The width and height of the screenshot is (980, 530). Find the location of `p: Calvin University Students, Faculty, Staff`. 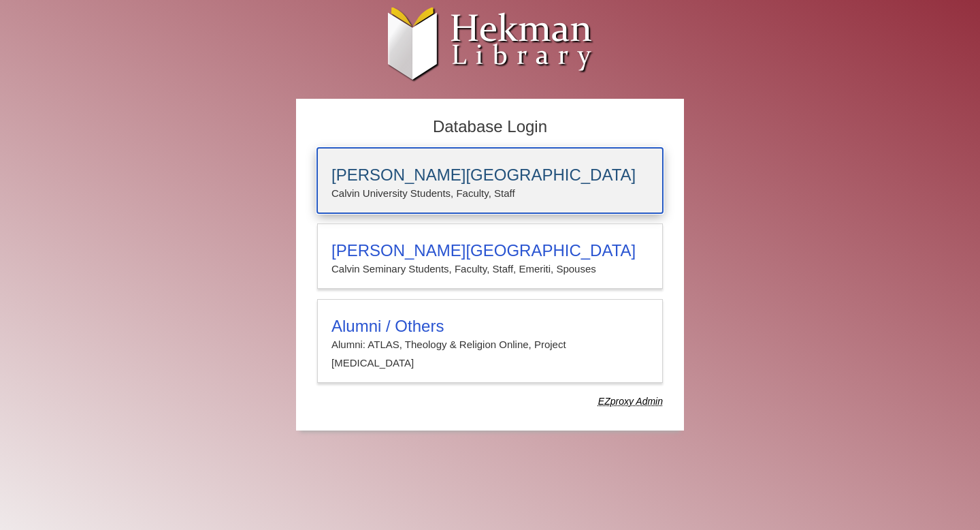

p: Calvin University Students, Faculty, Staff is located at coordinates (490, 193).